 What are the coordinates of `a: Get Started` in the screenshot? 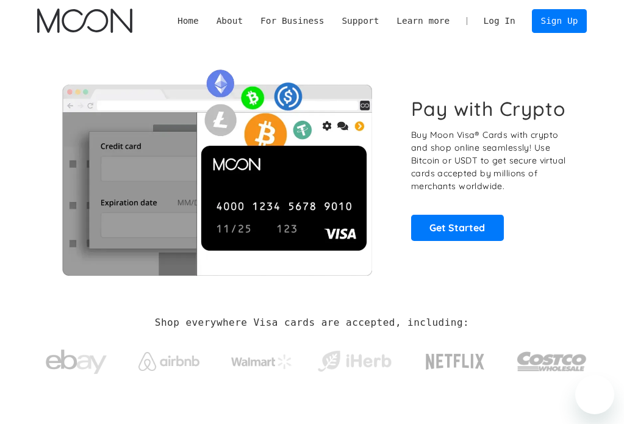 It's located at (457, 227).